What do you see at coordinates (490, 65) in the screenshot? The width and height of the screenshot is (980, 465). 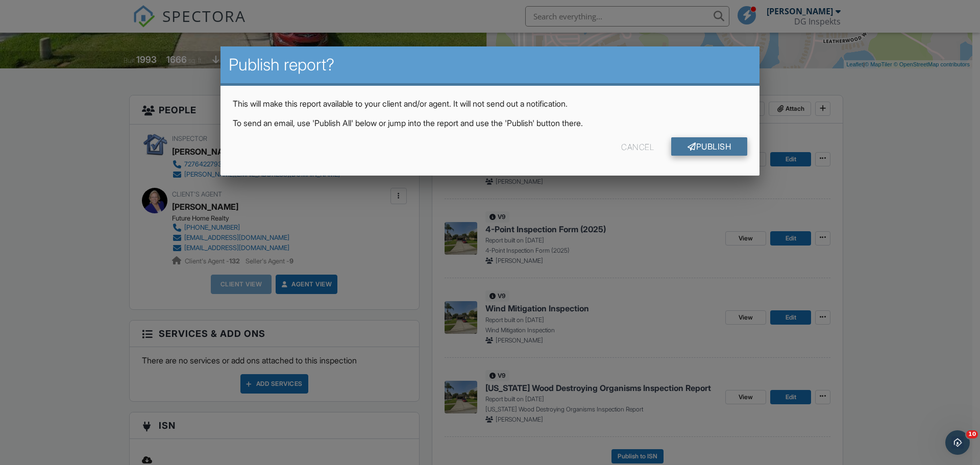 I see `h2: Publish report?` at bounding box center [490, 65].